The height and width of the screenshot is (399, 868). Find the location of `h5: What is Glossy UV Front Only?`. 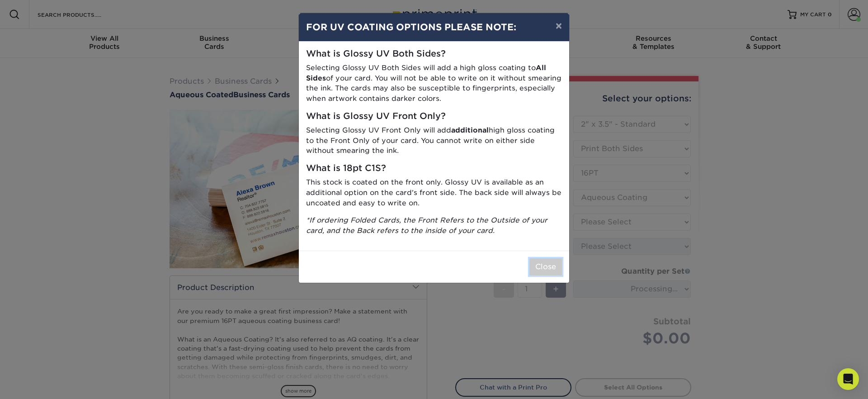

h5: What is Glossy UV Front Only? is located at coordinates (434, 117).